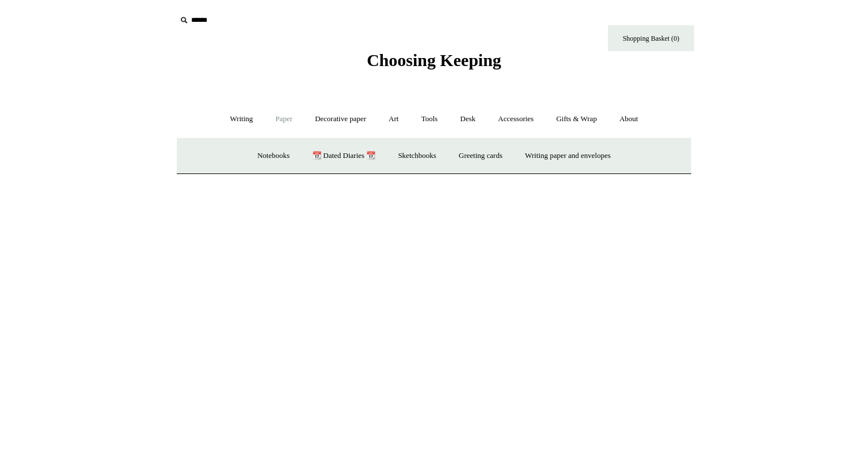 The width and height of the screenshot is (868, 452). What do you see at coordinates (273, 155) in the screenshot?
I see `a: Notebooks` at bounding box center [273, 155].